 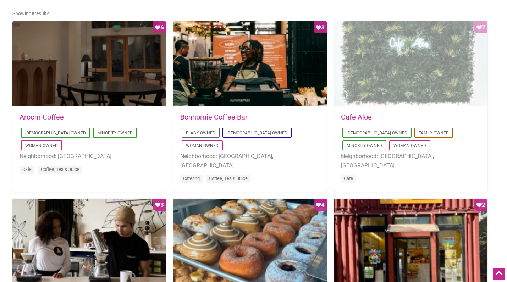 I want to click on a: Cafe Aloe, so click(x=356, y=117).